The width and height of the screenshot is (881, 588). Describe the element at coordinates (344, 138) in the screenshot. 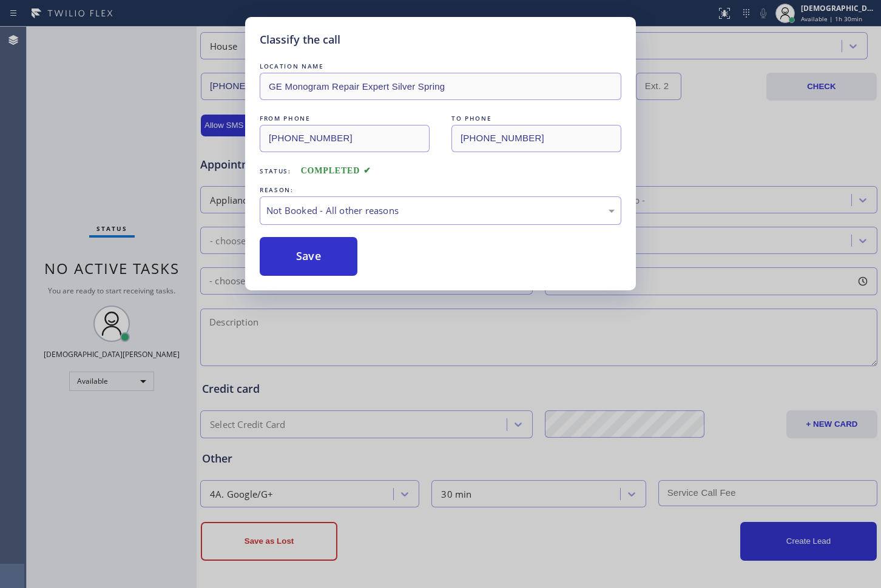

I see `input: From phone` at that location.